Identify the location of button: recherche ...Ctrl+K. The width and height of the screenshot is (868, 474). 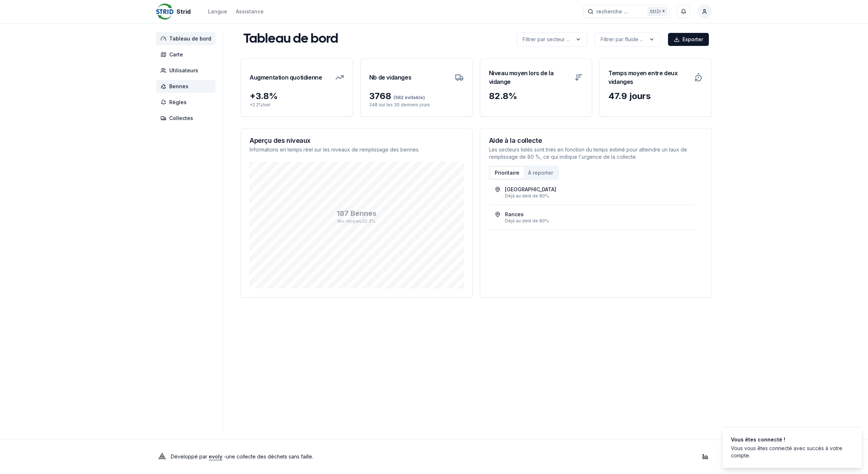
(626, 11).